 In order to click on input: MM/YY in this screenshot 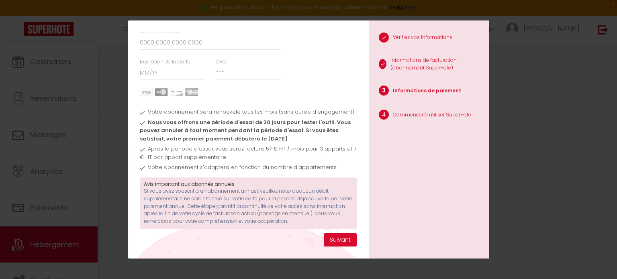, I will do `click(172, 73)`.